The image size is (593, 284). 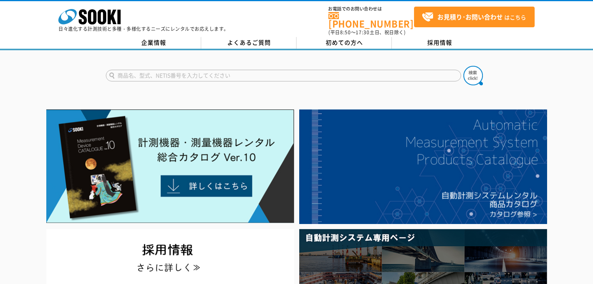 I want to click on p: 日々進化する計測技術と多種・多様化するニーズにレンタルでお応えします。, so click(x=144, y=29).